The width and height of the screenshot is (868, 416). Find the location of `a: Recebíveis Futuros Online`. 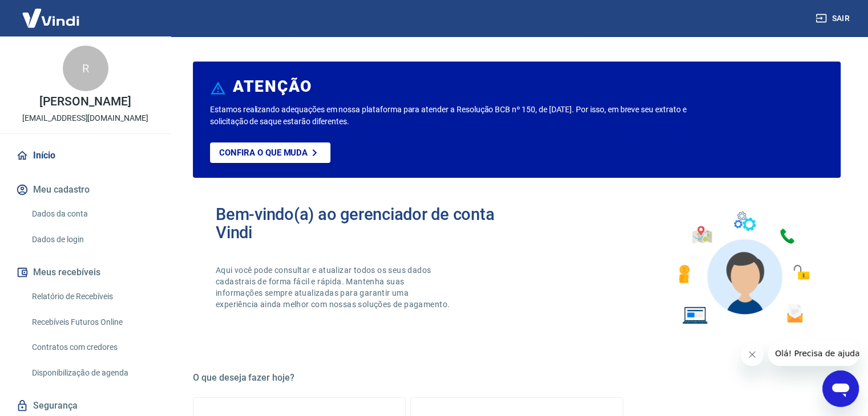

a: Recebíveis Futuros Online is located at coordinates (92, 322).